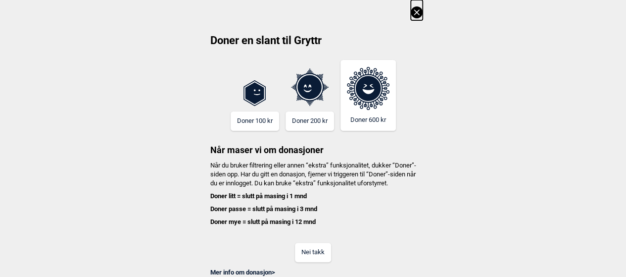  I want to click on button: Doner 600 kr, so click(368, 95).